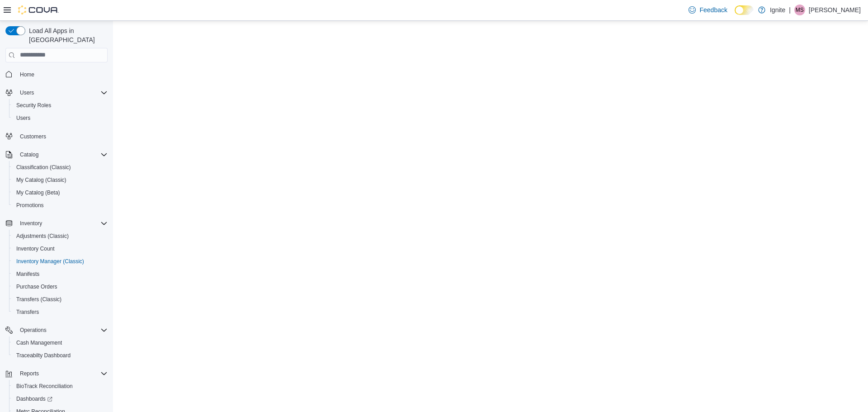 This screenshot has width=868, height=412. Describe the element at coordinates (36, 249) in the screenshot. I see `a: Inventory Count` at that location.